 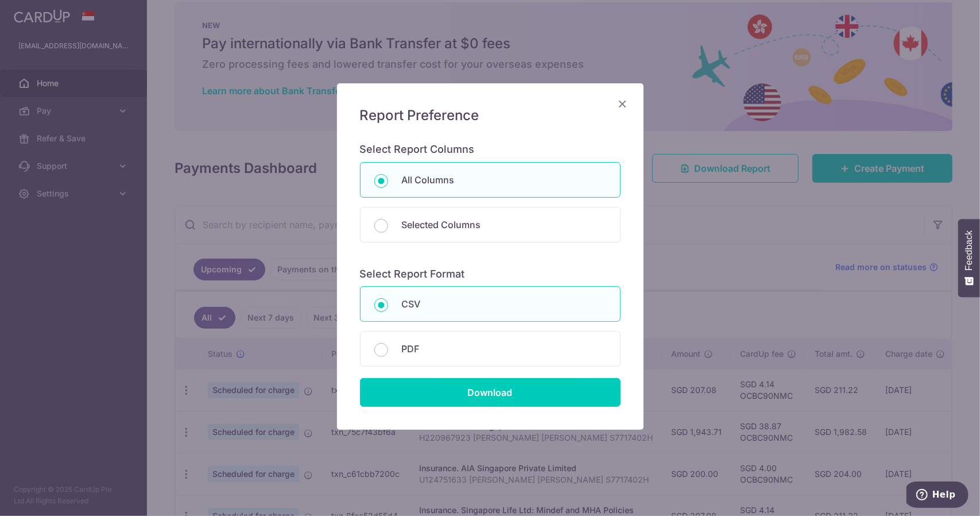 What do you see at coordinates (490, 149) in the screenshot?
I see `h6: Select Report Columns` at bounding box center [490, 149].